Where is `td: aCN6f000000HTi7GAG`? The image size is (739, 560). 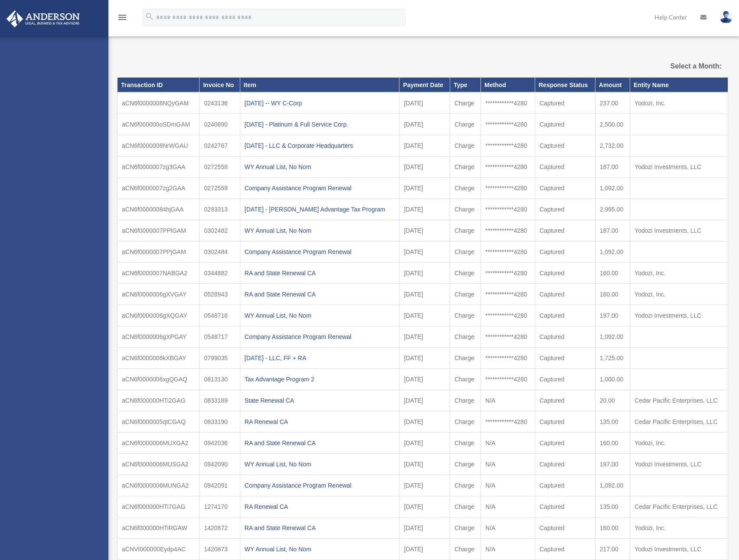
td: aCN6f000000HTi7GAG is located at coordinates (159, 506).